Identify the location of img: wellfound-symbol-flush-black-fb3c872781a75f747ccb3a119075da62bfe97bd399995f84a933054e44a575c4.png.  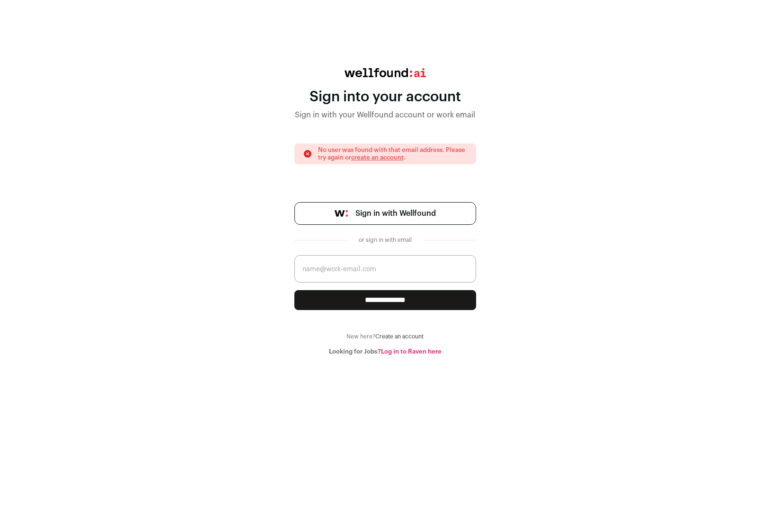
(342, 213).